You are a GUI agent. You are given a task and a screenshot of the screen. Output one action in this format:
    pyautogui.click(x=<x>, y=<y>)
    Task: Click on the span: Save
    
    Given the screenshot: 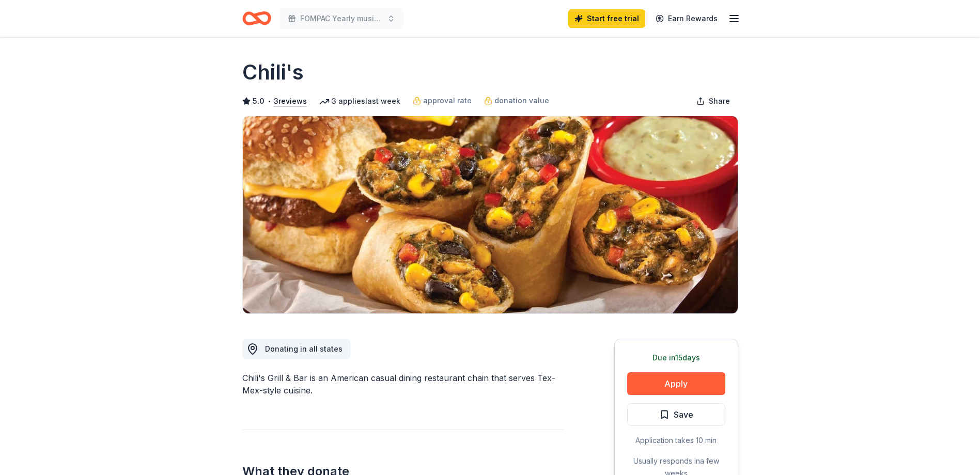 What is the action you would take?
    pyautogui.click(x=684, y=415)
    